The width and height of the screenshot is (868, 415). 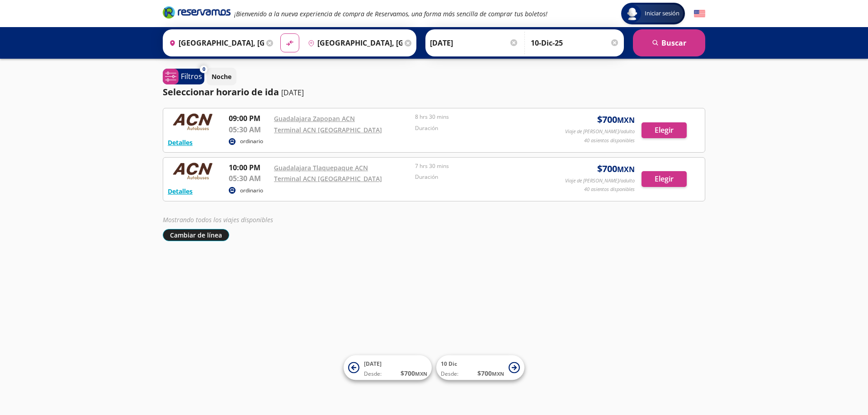 I want to click on a: Brand Logo, so click(x=196, y=13).